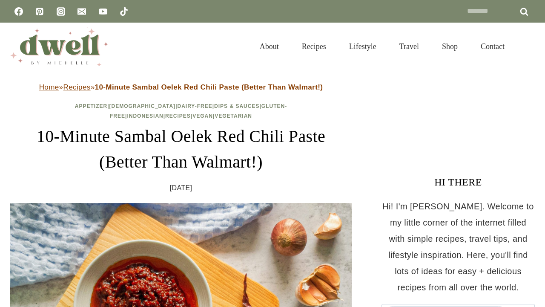 This screenshot has height=307, width=545. What do you see at coordinates (61, 12) in the screenshot?
I see `a: Instagram` at bounding box center [61, 12].